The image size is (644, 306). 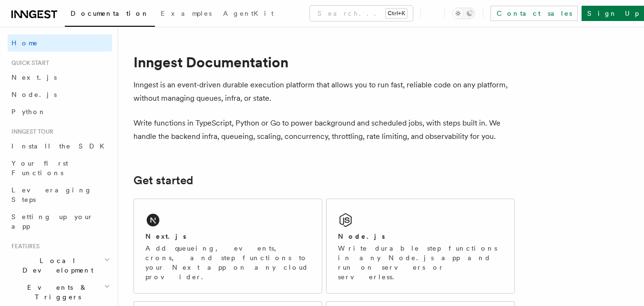 I want to click on span: Setting up your app, so click(x=52, y=221).